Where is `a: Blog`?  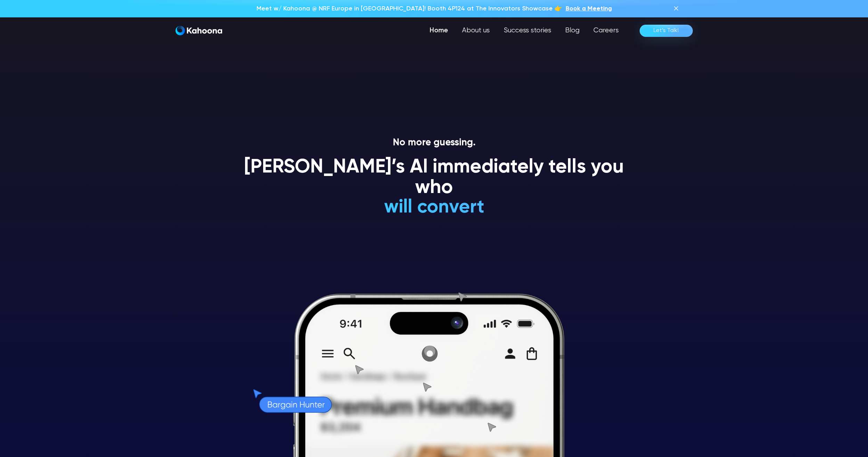
a: Blog is located at coordinates (573, 30).